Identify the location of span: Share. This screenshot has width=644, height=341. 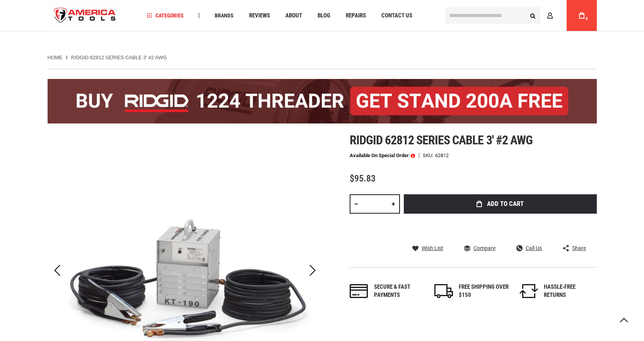
(579, 248).